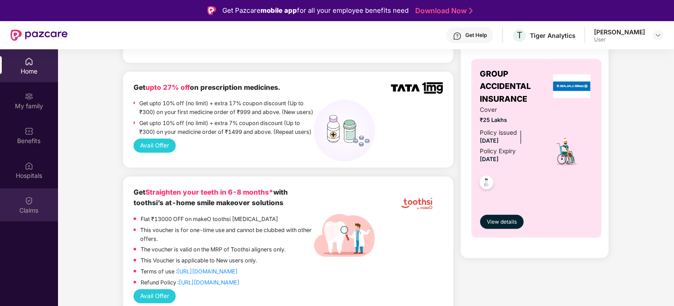  What do you see at coordinates (553, 35) in the screenshot?
I see `div: Tiger Analytics` at bounding box center [553, 35].